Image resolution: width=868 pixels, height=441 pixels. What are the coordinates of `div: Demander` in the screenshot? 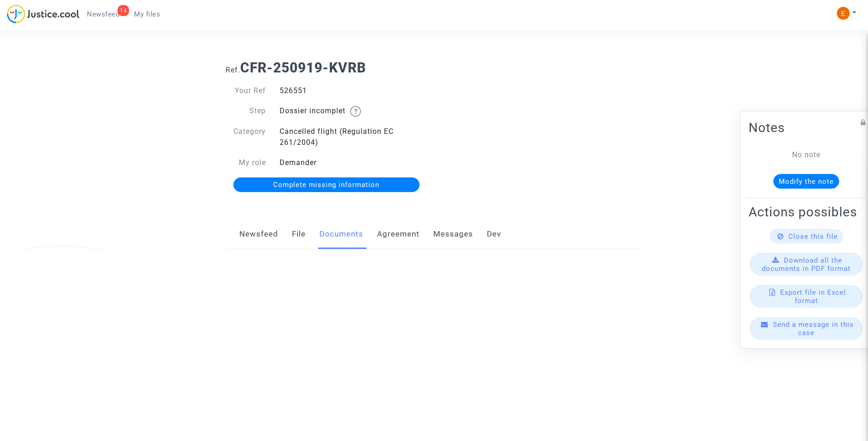 It's located at (353, 162).